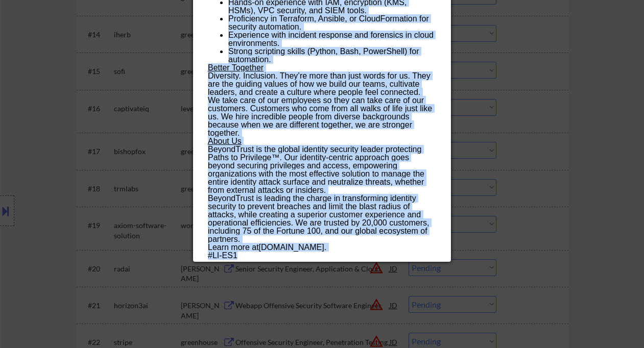 The image size is (644, 348). I want to click on u: About Us, so click(225, 141).